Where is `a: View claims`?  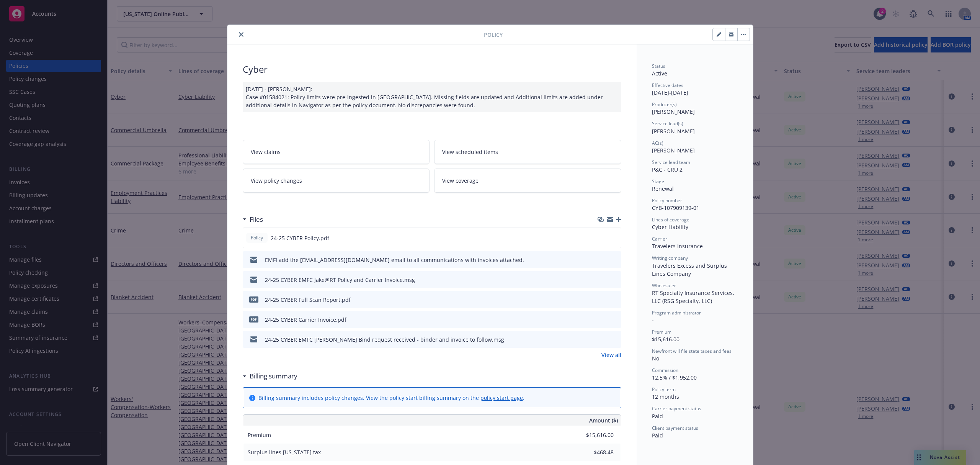 a: View claims is located at coordinates (336, 152).